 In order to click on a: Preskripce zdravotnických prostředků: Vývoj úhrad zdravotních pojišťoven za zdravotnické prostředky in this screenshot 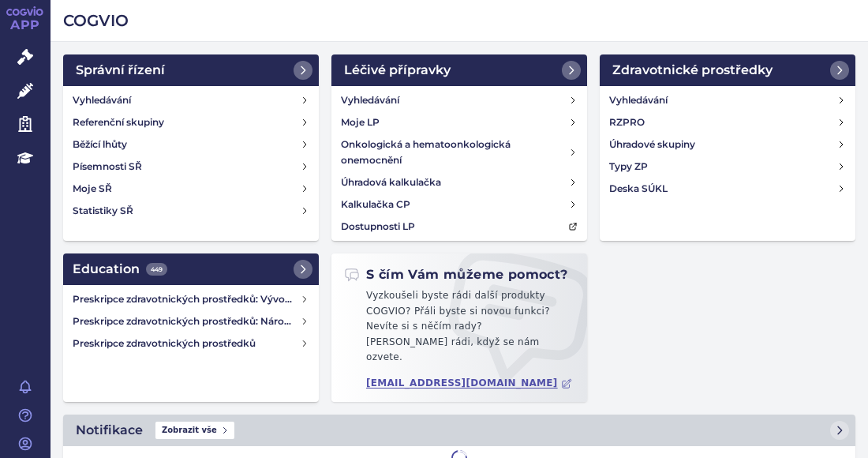, I will do `click(191, 300)`.